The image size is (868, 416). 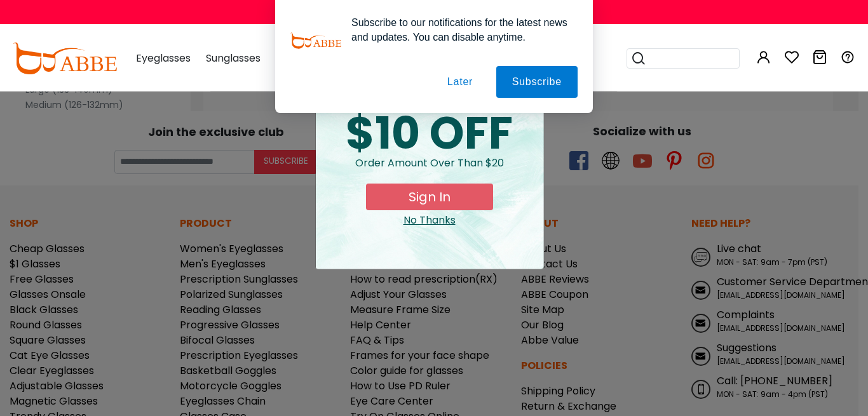 What do you see at coordinates (430, 221) in the screenshot?
I see `div: Close` at bounding box center [430, 221].